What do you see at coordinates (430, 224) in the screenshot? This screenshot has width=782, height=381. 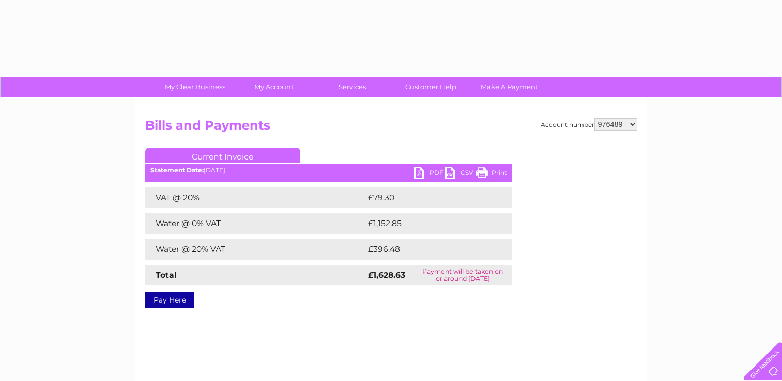 I see `td: £1,152.85` at bounding box center [430, 224].